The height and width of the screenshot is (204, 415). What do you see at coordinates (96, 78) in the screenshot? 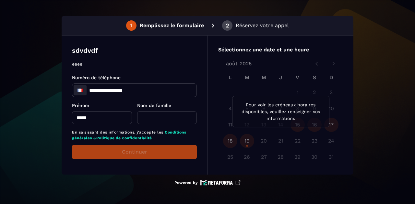
I see `span: Numéro de téléphone` at bounding box center [96, 78].